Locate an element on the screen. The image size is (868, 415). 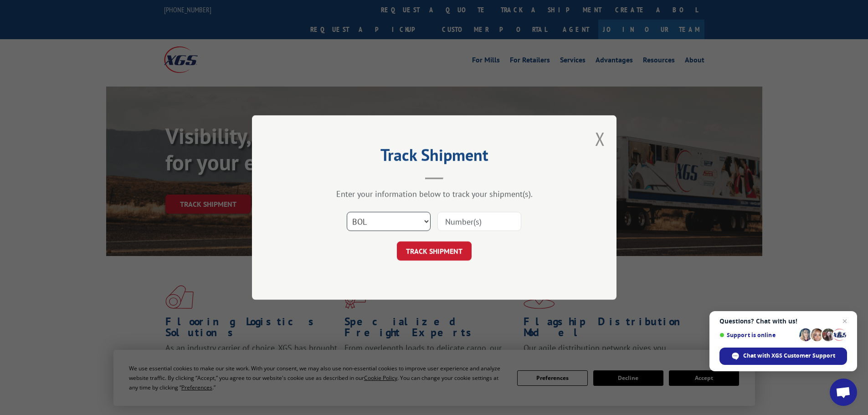
span: Questions? Chat with us! is located at coordinates (783, 321).